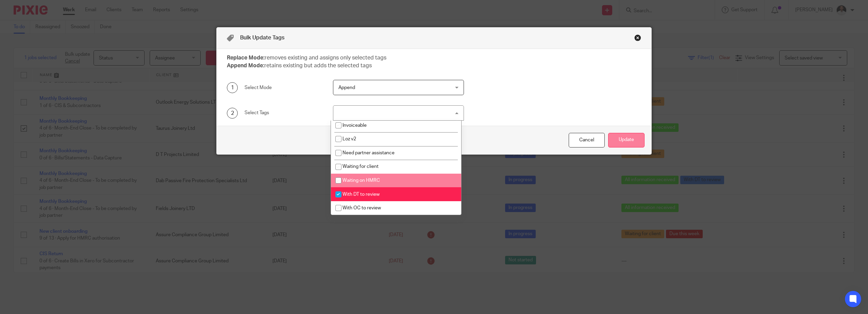 This screenshot has width=868, height=314. I want to click on span: Waiting on HMRC, so click(361, 180).